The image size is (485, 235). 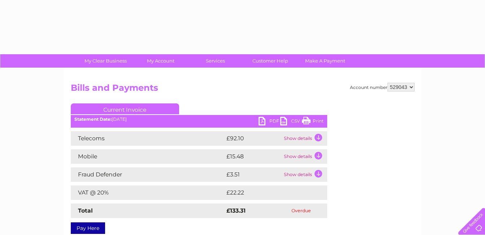 I want to click on a: Print, so click(x=312, y=122).